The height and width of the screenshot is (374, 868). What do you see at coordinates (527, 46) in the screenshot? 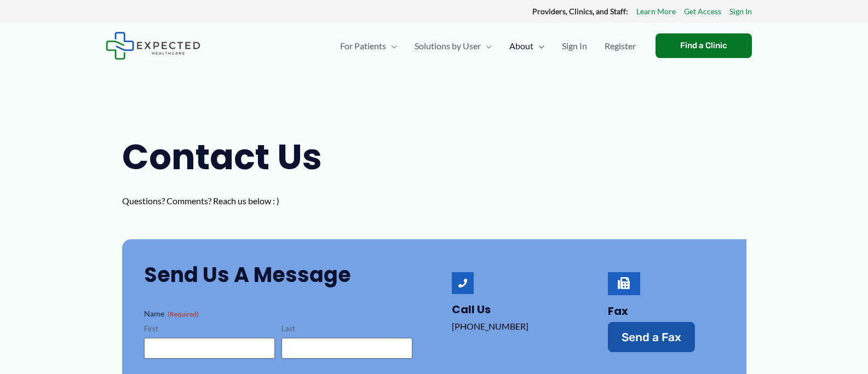
I see `a: AboutMenu Toggle` at bounding box center [527, 46].